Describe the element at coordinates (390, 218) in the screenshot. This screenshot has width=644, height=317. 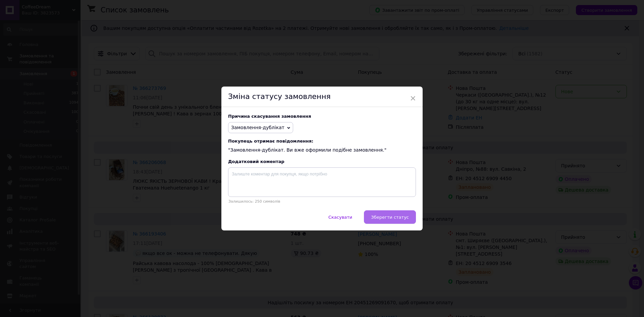
I see `span: Зберегти статус` at that location.